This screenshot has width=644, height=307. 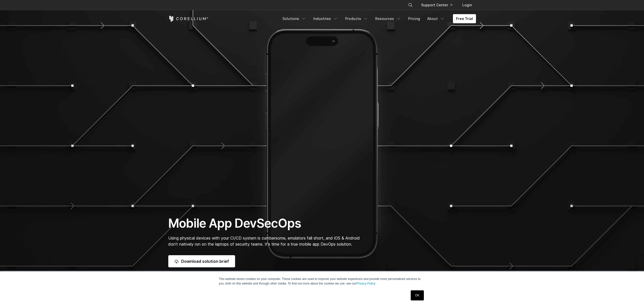 What do you see at coordinates (269, 224) in the screenshot?
I see `h1: Mobile App DevSecOps` at bounding box center [269, 224].